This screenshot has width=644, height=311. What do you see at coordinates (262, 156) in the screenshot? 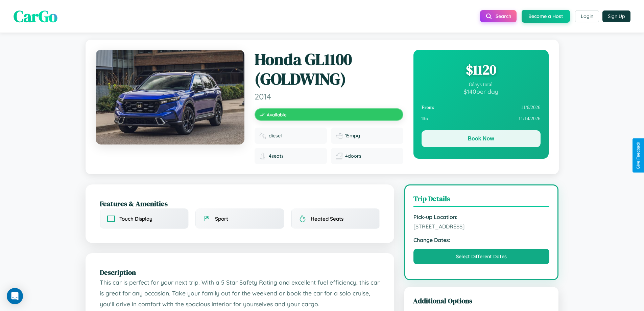
I see `img: Seats` at bounding box center [262, 156].